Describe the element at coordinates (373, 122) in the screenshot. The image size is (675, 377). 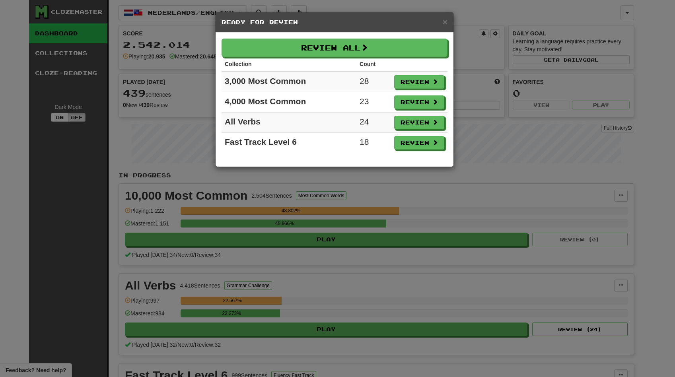
I see `td: 24` at that location.